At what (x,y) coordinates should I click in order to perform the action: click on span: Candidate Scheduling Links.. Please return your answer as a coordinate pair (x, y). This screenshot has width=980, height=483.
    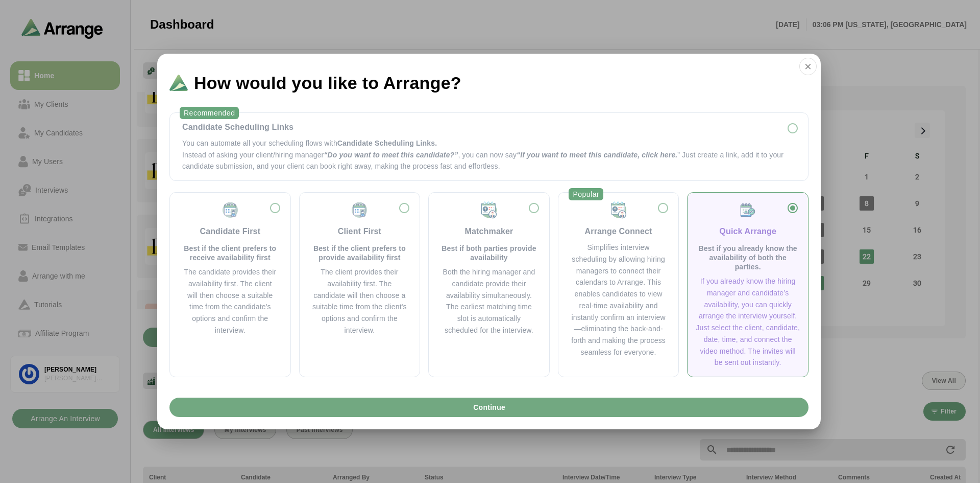
    Looking at the image, I should click on (387, 143).